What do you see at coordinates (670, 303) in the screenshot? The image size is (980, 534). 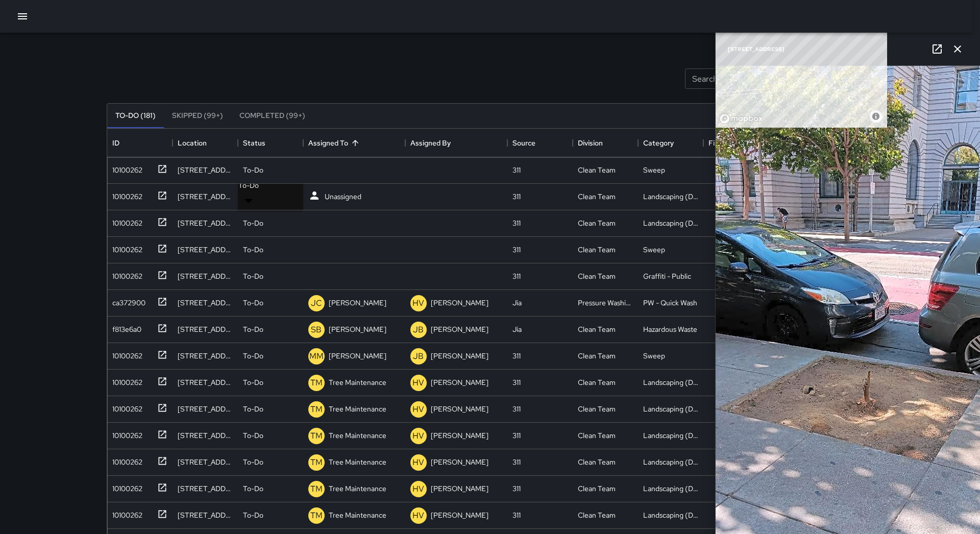 I see `div: PW - Quick Wash` at bounding box center [670, 303].